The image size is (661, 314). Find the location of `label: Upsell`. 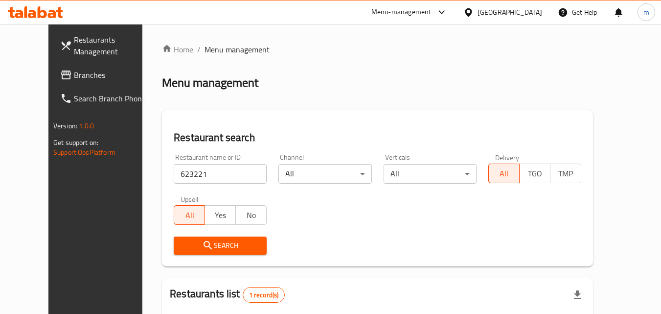

label: Upsell is located at coordinates (189, 199).